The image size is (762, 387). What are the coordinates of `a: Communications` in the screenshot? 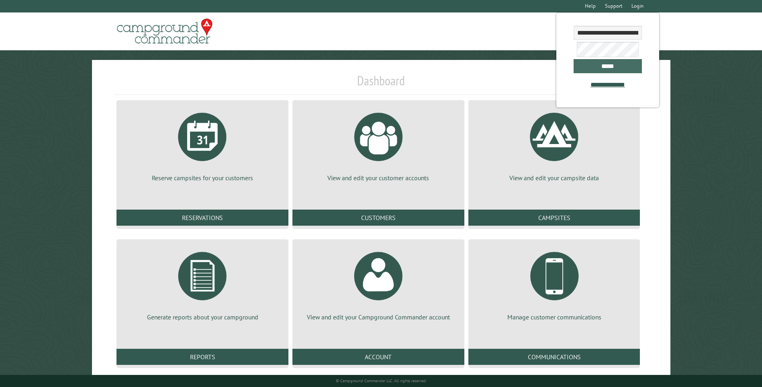 It's located at (555, 357).